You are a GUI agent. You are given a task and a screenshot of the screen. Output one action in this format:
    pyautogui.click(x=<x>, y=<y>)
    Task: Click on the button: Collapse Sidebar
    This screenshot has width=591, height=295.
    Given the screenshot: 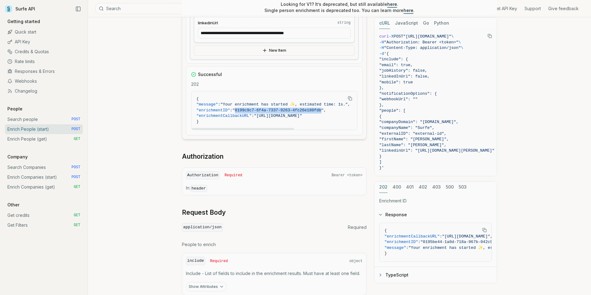 What is the action you would take?
    pyautogui.click(x=78, y=9)
    